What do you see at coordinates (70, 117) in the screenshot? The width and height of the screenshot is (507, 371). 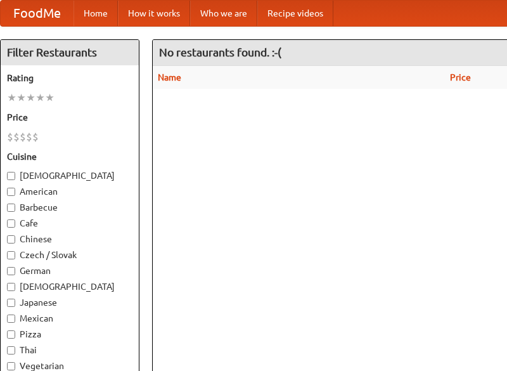 I see `h5: Price` at bounding box center [70, 117].